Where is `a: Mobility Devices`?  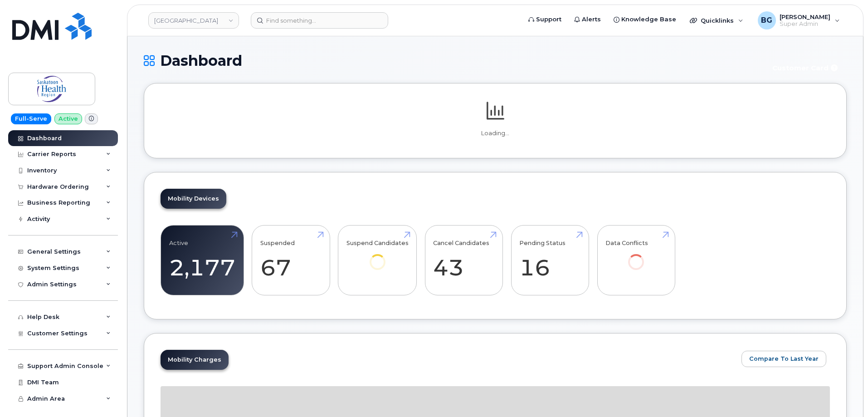 a: Mobility Devices is located at coordinates (193, 198).